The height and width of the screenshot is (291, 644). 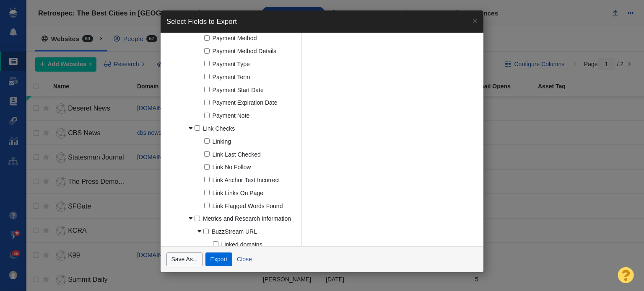 I want to click on button: Close, so click(x=245, y=260).